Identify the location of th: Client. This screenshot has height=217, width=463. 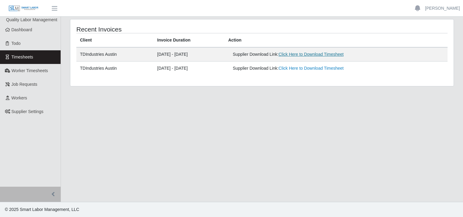
(115, 40).